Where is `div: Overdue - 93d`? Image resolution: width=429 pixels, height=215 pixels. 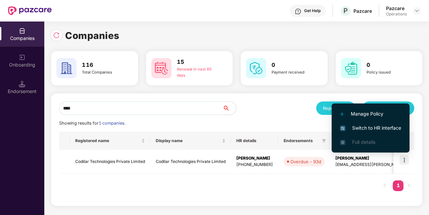
div: Overdue - 93d is located at coordinates (306, 162).